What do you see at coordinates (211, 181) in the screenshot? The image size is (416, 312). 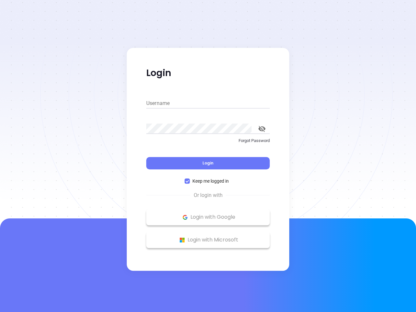 I see `span: Keep me logged in` at bounding box center [211, 181].